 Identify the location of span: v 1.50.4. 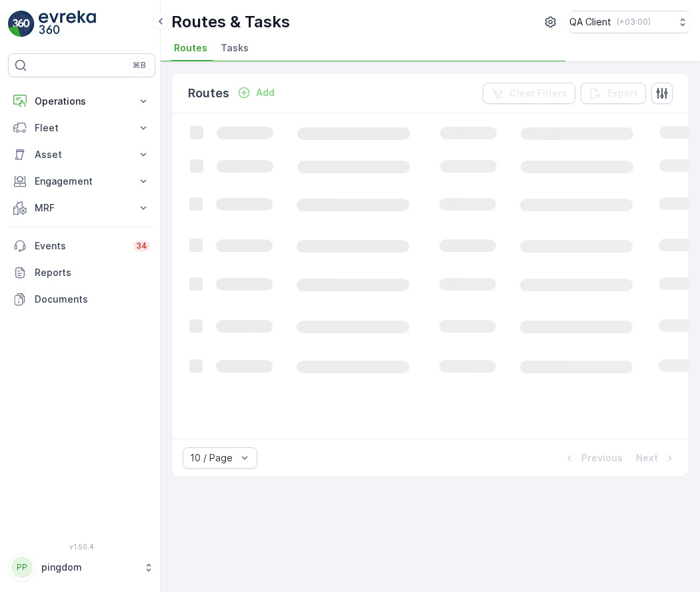
(81, 547).